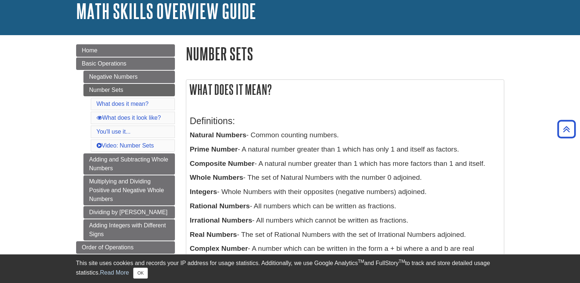  What do you see at coordinates (345, 53) in the screenshot?
I see `h1: Number Sets` at bounding box center [345, 53].